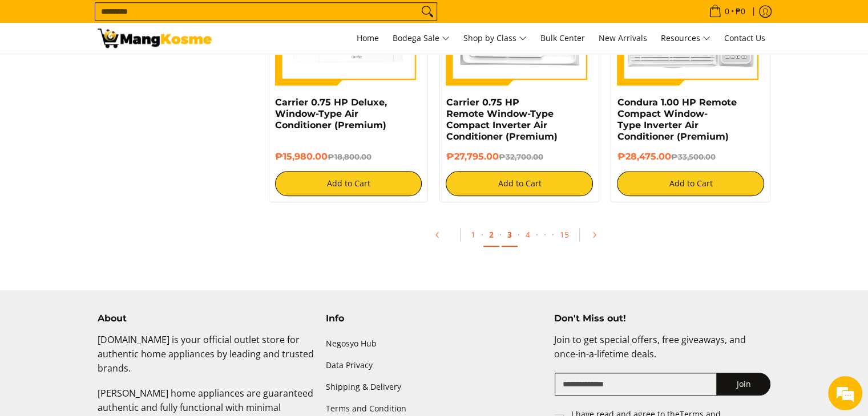  What do you see at coordinates (495, 38) in the screenshot?
I see `span: Shop by Class` at bounding box center [495, 38].